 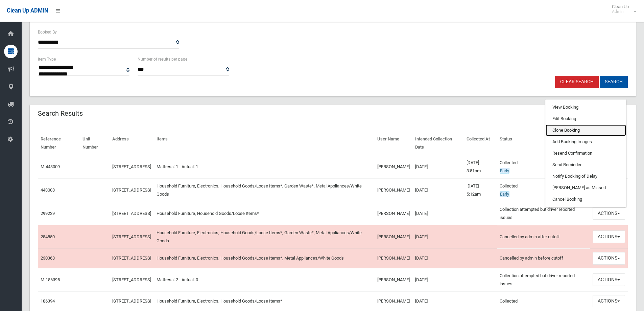 I want to click on th: Reference Number, so click(x=59, y=143).